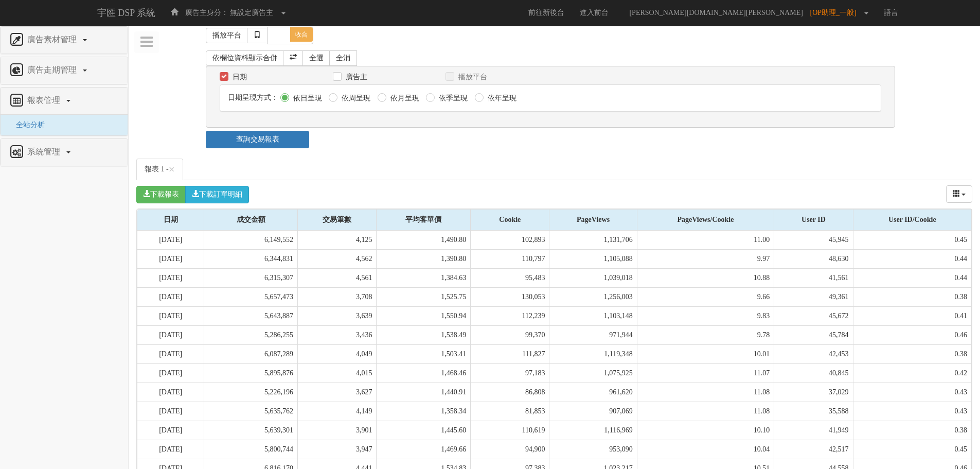 This screenshot has width=980, height=469. Describe the element at coordinates (337, 297) in the screenshot. I see `td: 3,708` at that location.